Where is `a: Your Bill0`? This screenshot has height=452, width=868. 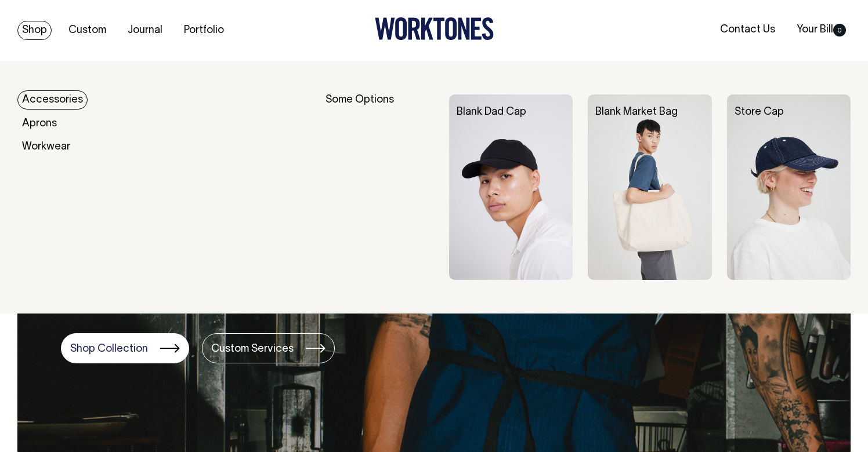 a: Your Bill0 is located at coordinates (821, 30).